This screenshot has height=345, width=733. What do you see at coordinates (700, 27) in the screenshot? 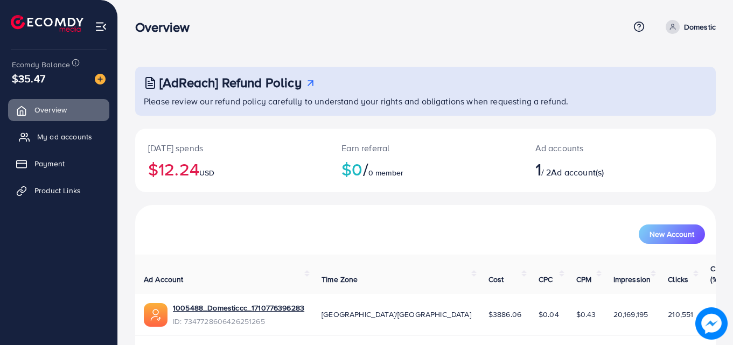
I see `p: Domestic` at bounding box center [700, 27].